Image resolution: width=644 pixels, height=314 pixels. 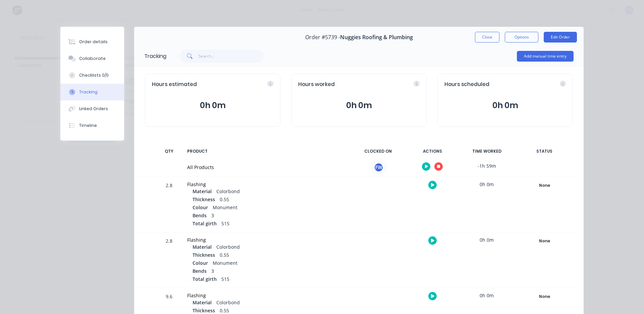 What do you see at coordinates (487, 37) in the screenshot?
I see `button: Close` at bounding box center [487, 37].